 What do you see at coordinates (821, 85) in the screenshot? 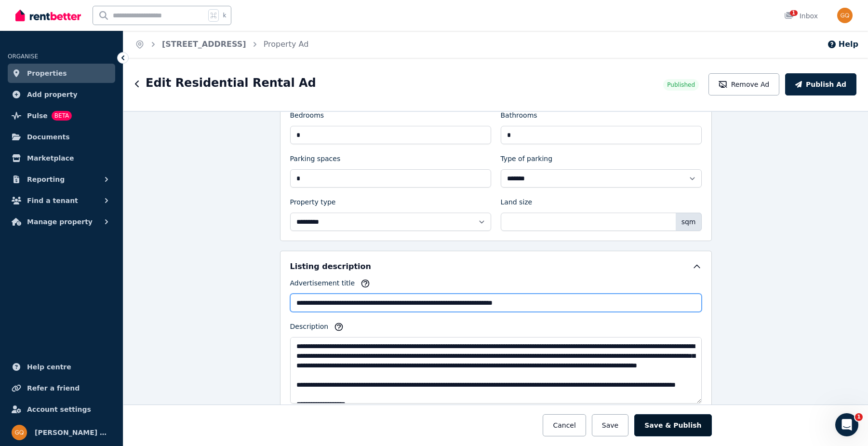
I see `button: Publish Ad` at bounding box center [821, 85].